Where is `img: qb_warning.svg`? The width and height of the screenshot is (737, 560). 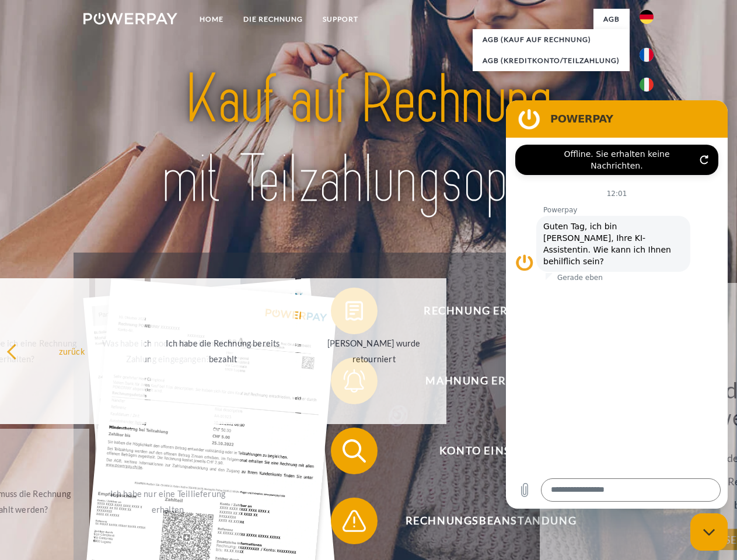
img: qb_warning.svg is located at coordinates (354, 521).